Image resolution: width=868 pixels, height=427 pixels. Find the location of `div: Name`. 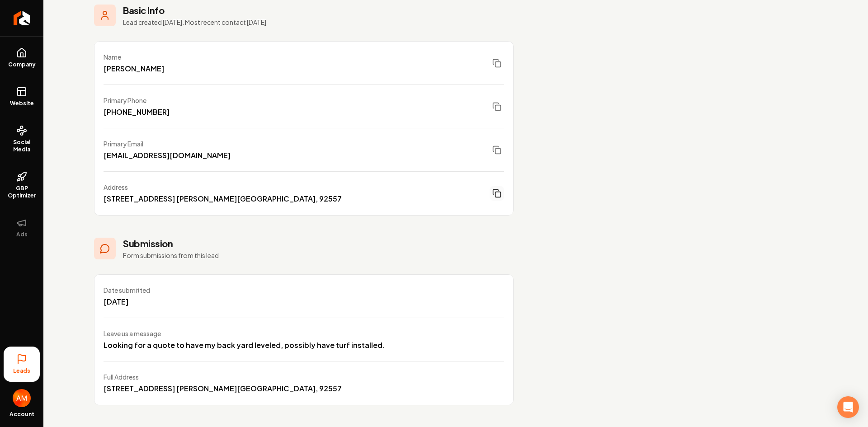

div: Name is located at coordinates (134, 57).